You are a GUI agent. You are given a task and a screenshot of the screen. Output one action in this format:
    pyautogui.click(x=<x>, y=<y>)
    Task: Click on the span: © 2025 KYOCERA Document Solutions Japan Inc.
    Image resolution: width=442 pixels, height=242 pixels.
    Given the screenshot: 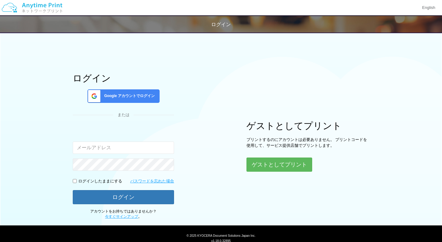 What is the action you would take?
    pyautogui.click(x=221, y=235)
    